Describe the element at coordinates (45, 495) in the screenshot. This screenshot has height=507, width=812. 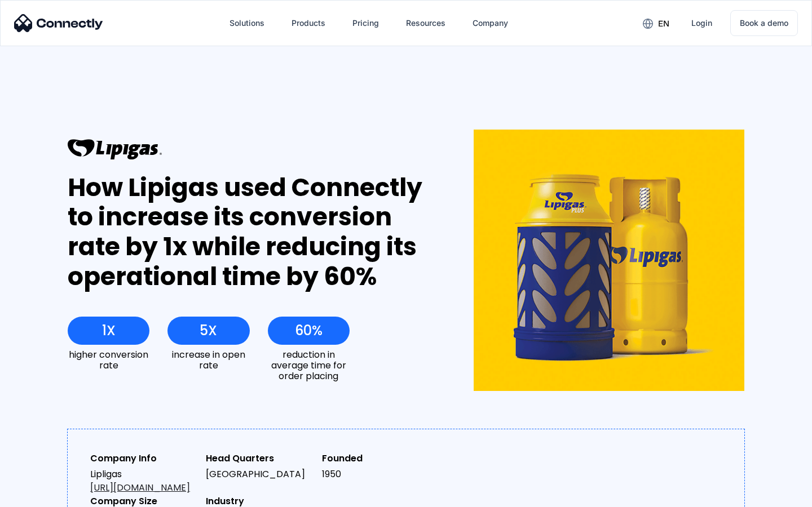
I see `ul: Language list` at that location.